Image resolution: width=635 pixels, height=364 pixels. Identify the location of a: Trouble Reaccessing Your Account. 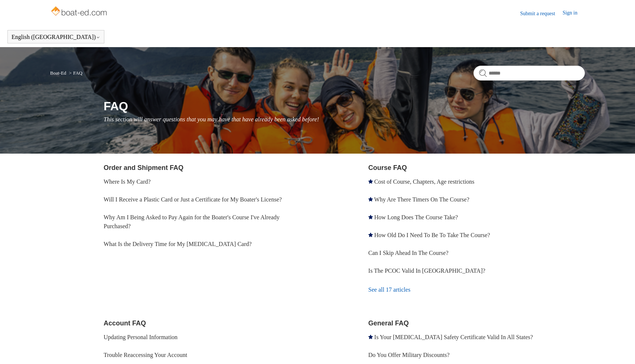
(145, 355).